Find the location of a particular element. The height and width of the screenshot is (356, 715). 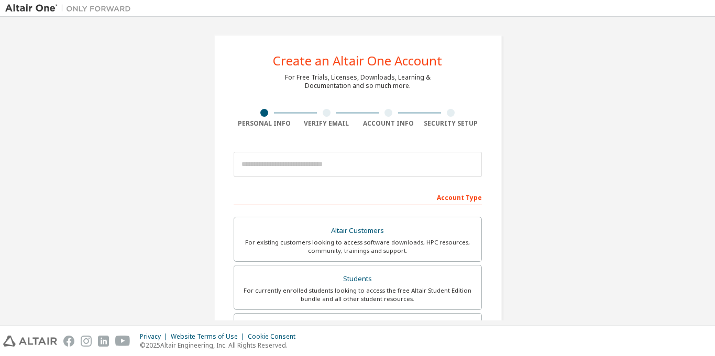

div: Personal Info is located at coordinates (264, 124).